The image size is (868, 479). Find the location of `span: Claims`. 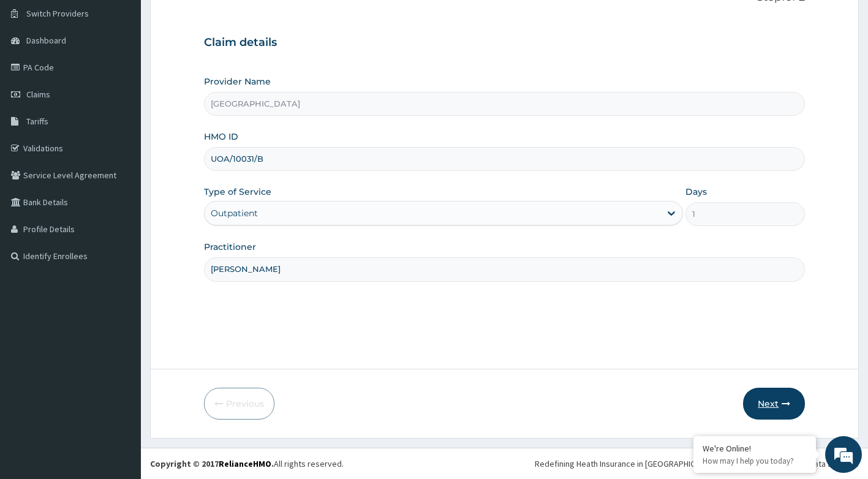

span: Claims is located at coordinates (38, 94).